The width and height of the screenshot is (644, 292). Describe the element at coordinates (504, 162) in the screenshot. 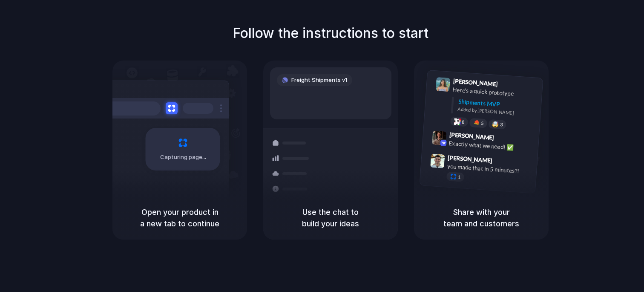

I see `span: 9:47 AM` at that location.